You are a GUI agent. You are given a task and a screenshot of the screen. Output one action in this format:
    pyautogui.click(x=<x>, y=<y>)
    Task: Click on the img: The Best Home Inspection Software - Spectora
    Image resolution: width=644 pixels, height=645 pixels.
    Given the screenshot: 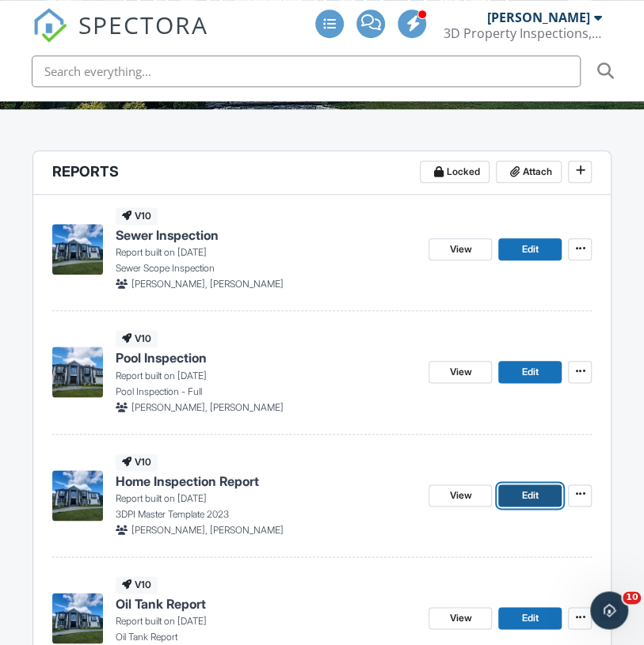 What is the action you would take?
    pyautogui.click(x=50, y=25)
    